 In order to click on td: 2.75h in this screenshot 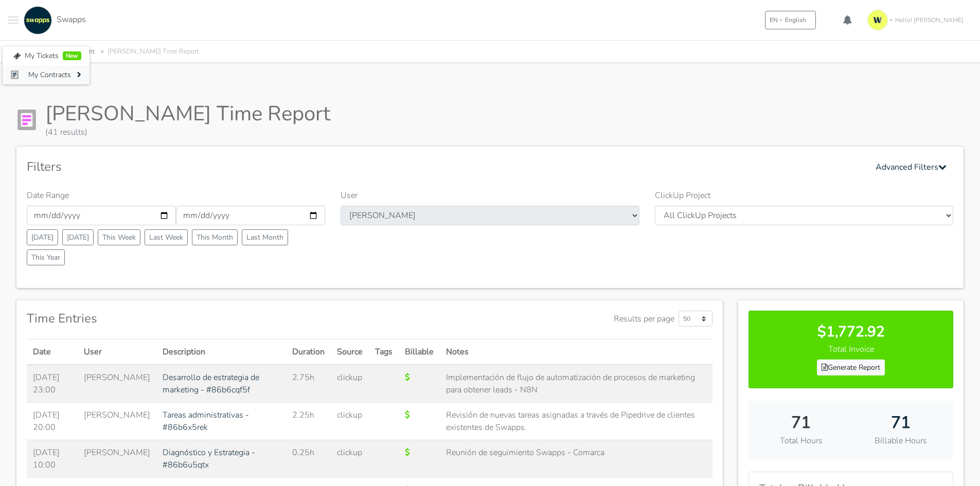, I will do `click(308, 384)`.